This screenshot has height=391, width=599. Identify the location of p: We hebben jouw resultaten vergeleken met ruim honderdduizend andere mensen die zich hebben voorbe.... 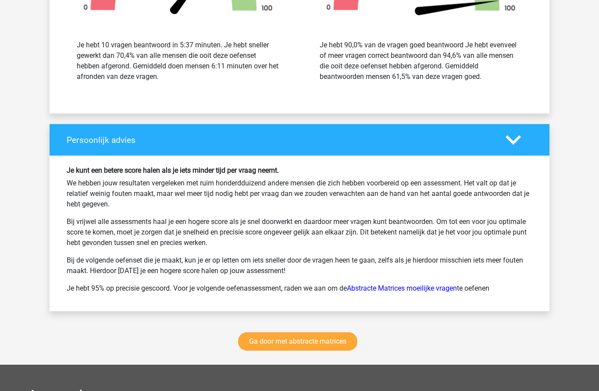
(299, 194).